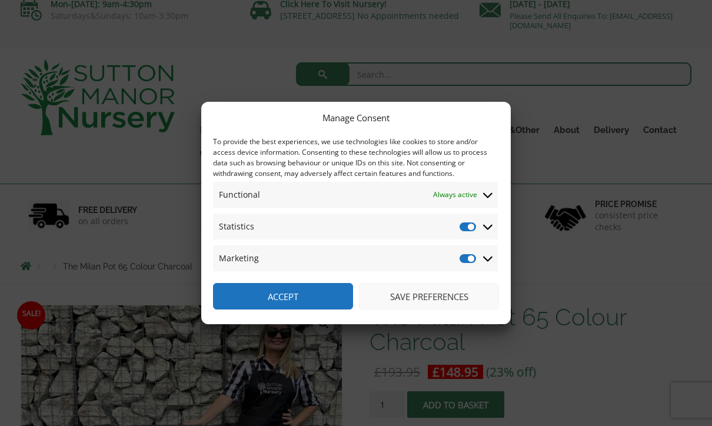  I want to click on summary: Marketing, so click(356, 258).